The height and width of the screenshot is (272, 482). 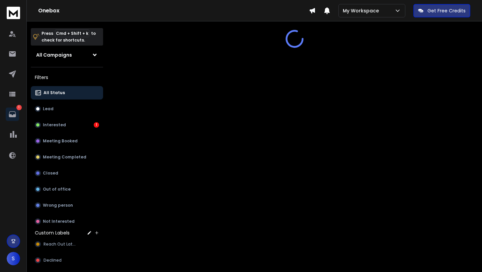 I want to click on button: Reach Out Later, so click(x=67, y=244).